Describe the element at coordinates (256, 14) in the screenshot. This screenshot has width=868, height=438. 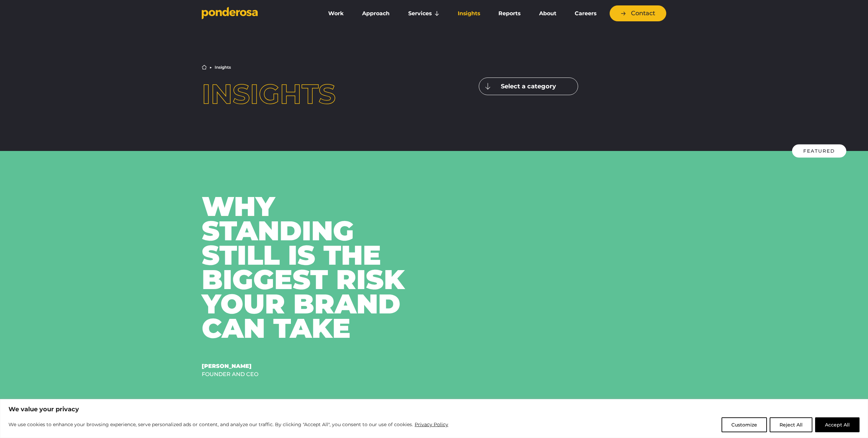
I see `a: Go to homepage` at that location.